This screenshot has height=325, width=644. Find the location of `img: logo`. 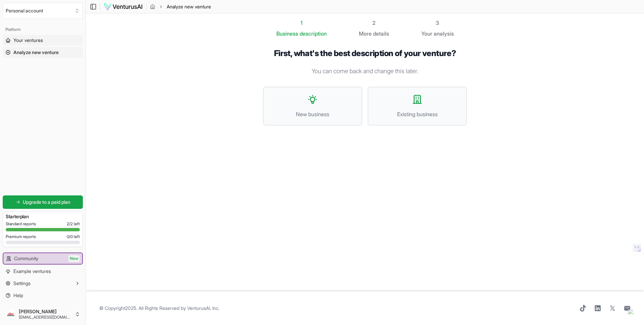

img: logo is located at coordinates (123, 6).